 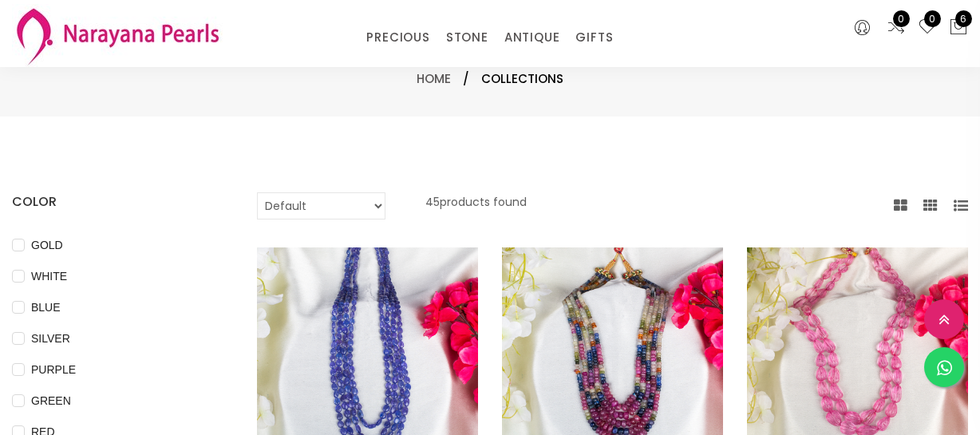 I want to click on button: 6, so click(x=959, y=28).